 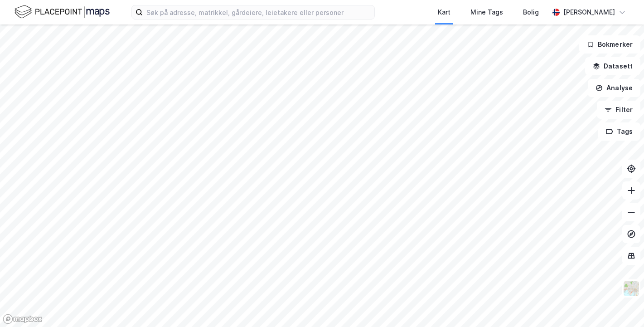 What do you see at coordinates (487, 12) in the screenshot?
I see `div: Mine Tags` at bounding box center [487, 12].